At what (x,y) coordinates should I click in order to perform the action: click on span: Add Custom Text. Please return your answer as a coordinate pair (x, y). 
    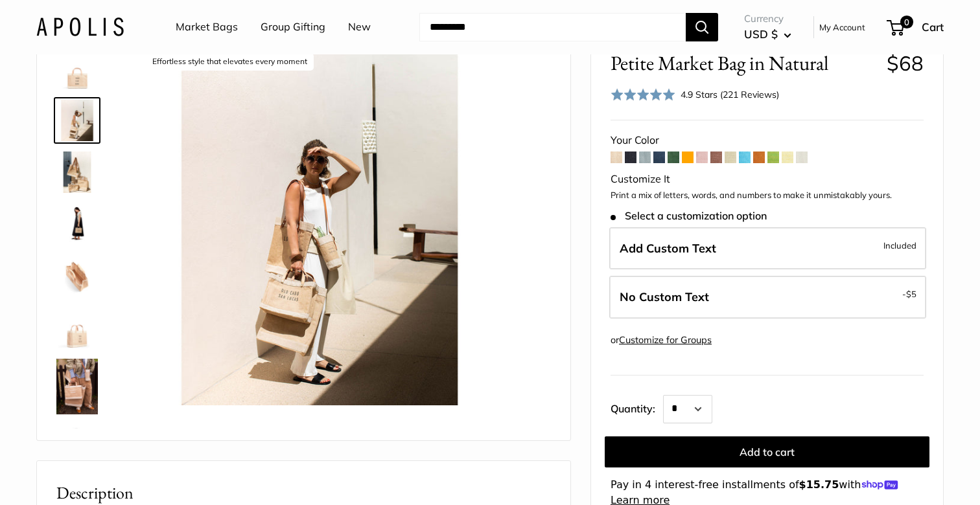
    Looking at the image, I should click on (667, 248).